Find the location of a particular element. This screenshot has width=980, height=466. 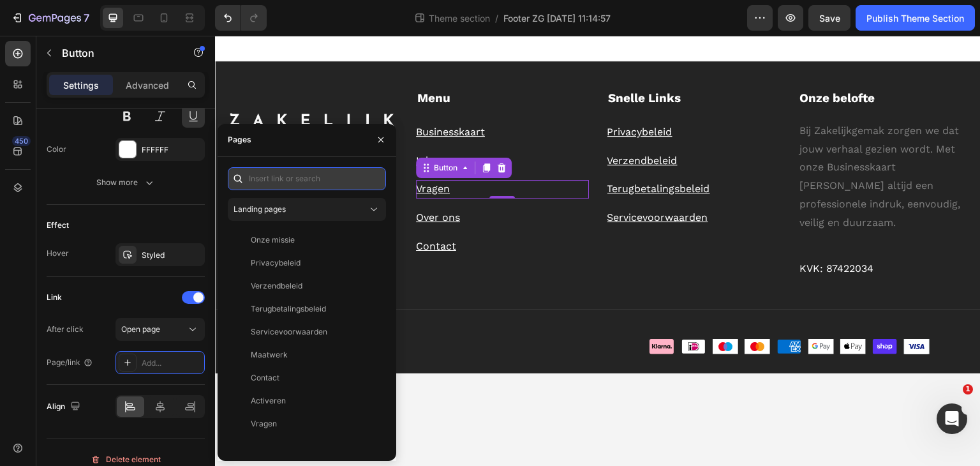

strong: Snelle Links is located at coordinates (430, 62).